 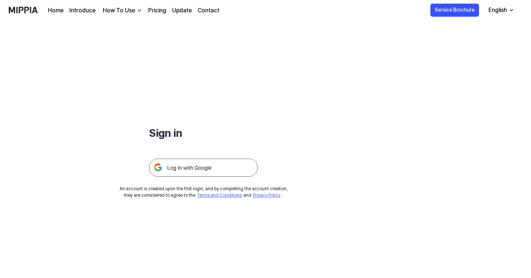 I want to click on button: Service Brochure, so click(x=454, y=10).